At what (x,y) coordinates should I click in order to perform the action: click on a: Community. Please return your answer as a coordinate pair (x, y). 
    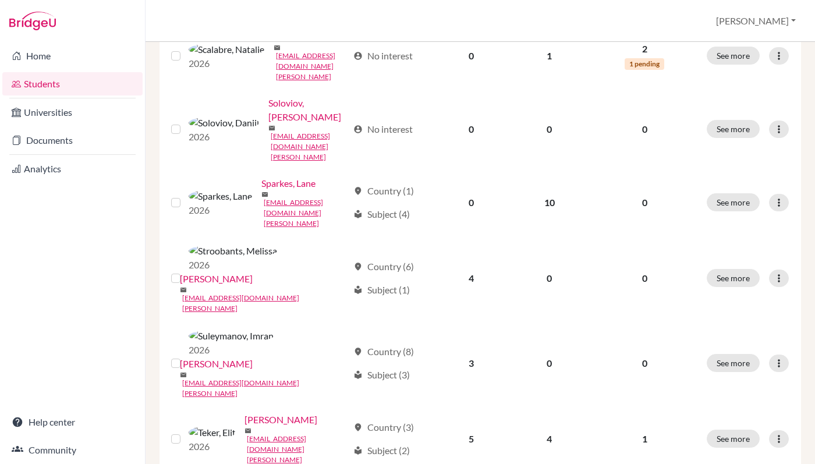
    Looking at the image, I should click on (72, 450).